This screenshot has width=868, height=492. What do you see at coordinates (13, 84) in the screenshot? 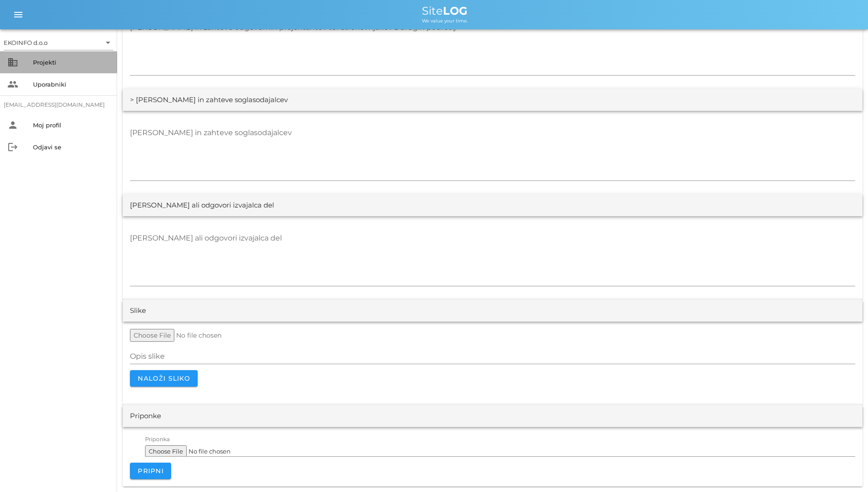
I see `i: people` at bounding box center [13, 84].